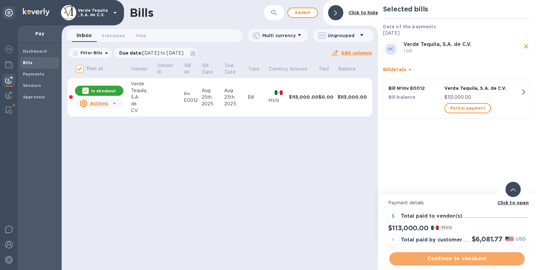  I want to click on div: S.A., so click(144, 97).